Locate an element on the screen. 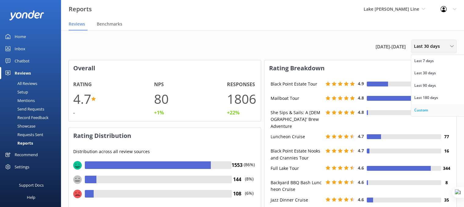 This screenshot has width=464, height=207. div: Custom is located at coordinates (421, 110).